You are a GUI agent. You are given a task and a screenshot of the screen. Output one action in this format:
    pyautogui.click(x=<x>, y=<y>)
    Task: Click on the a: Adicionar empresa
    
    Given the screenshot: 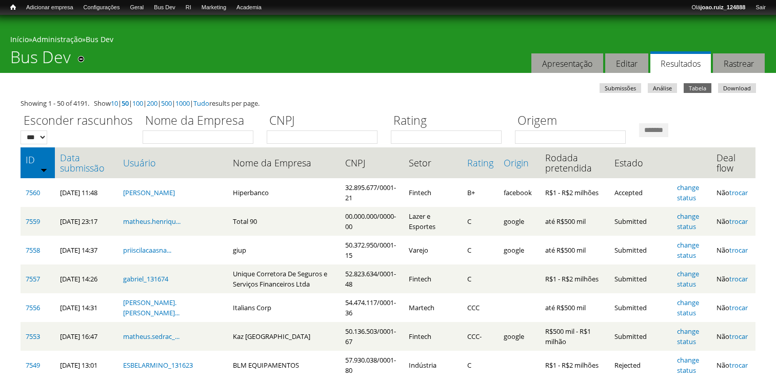 What is the action you would take?
    pyautogui.click(x=50, y=8)
    